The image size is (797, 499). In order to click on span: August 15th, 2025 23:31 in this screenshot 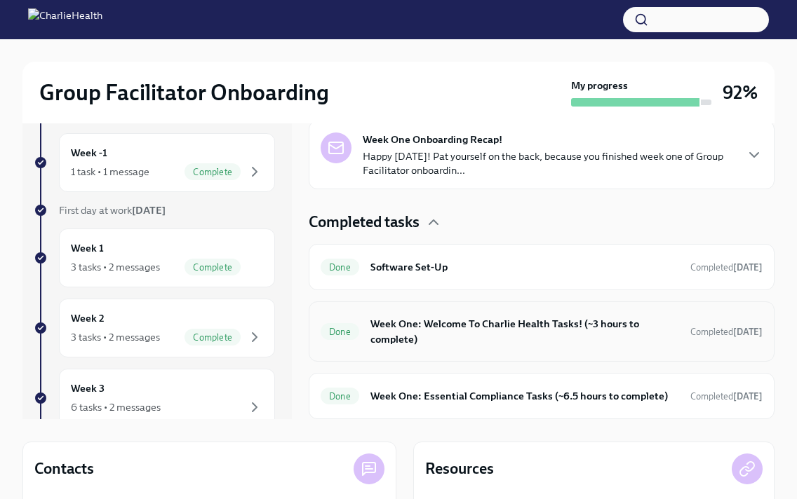, I will do `click(726, 396)`.